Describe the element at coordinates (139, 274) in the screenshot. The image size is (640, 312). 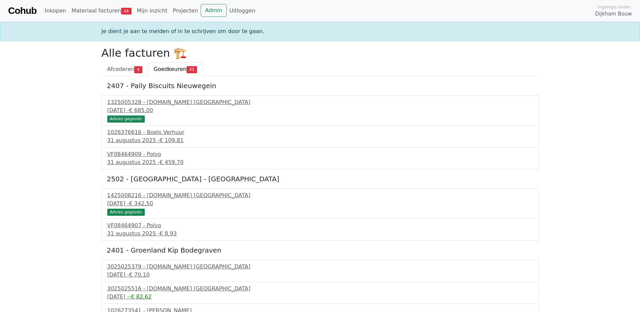
I see `span: € 70,10` at that location.